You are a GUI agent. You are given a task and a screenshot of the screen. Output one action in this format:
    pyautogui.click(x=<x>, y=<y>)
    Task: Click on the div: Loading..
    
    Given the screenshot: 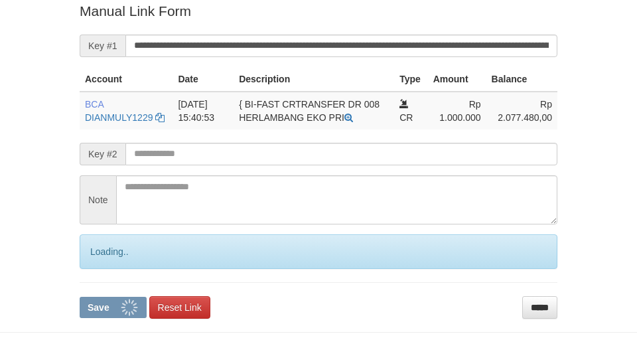 What is the action you would take?
    pyautogui.click(x=319, y=252)
    